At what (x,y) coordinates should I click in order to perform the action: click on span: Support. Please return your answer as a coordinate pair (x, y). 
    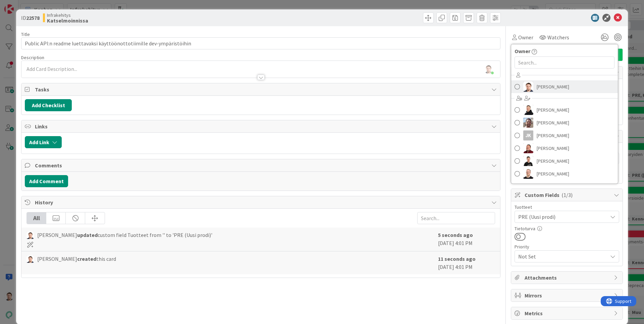
    Looking at the image, I should click on (22, 5).